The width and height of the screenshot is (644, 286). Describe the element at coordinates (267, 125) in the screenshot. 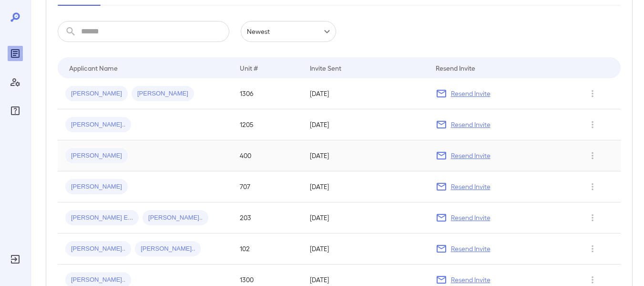

I see `td: 1205` at that location.